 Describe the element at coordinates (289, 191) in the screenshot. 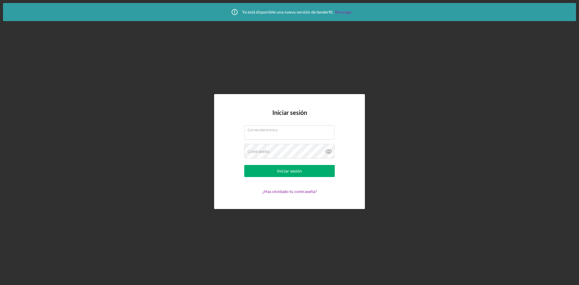

I see `font: ¿Has olvidado tu contraseña?` at that location.